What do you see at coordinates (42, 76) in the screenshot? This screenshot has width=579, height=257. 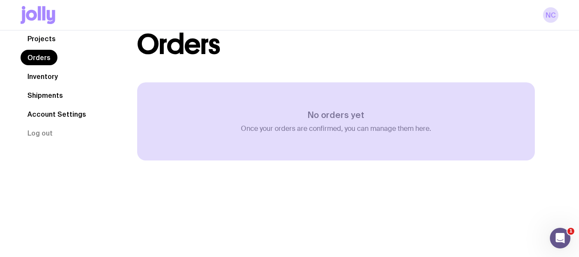 I see `a: Inventory` at bounding box center [42, 76].